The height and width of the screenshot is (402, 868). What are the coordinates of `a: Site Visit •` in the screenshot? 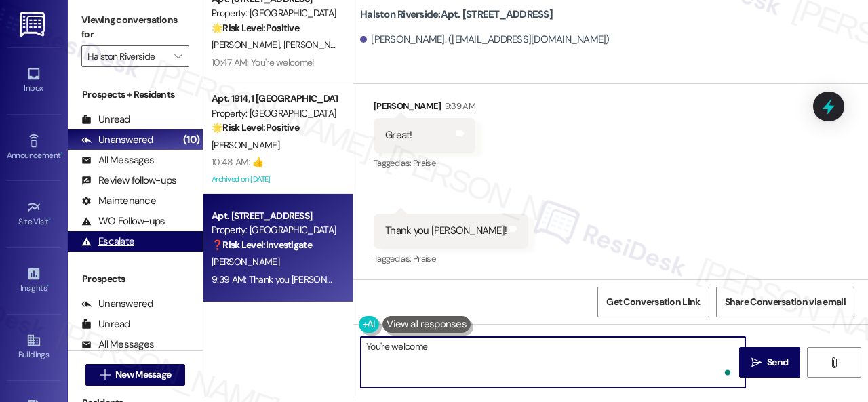 It's located at (34, 214).